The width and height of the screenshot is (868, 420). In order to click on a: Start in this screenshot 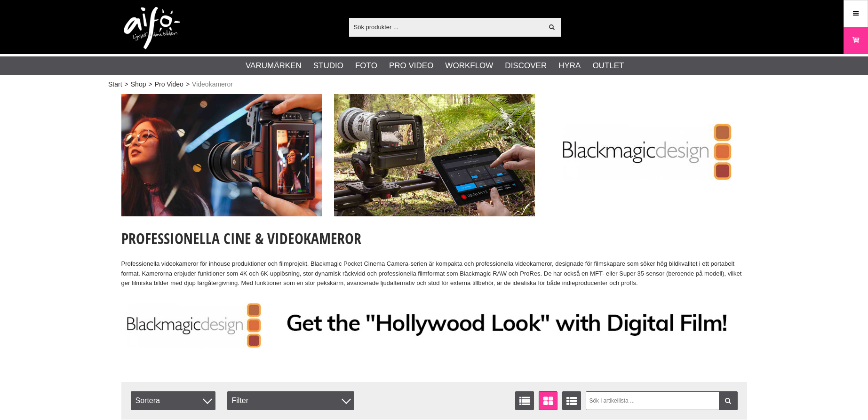, I will do `click(115, 84)`.